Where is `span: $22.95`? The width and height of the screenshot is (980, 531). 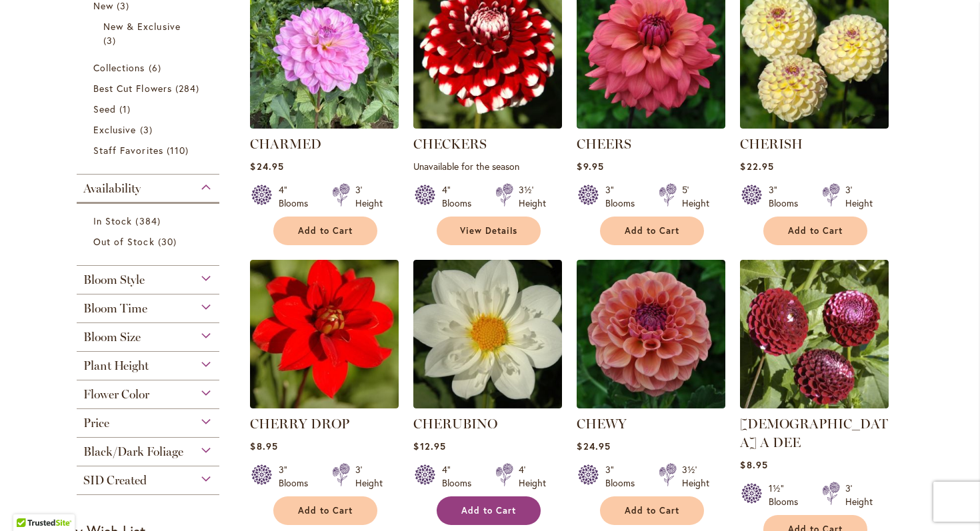
span: $22.95 is located at coordinates (757, 166).